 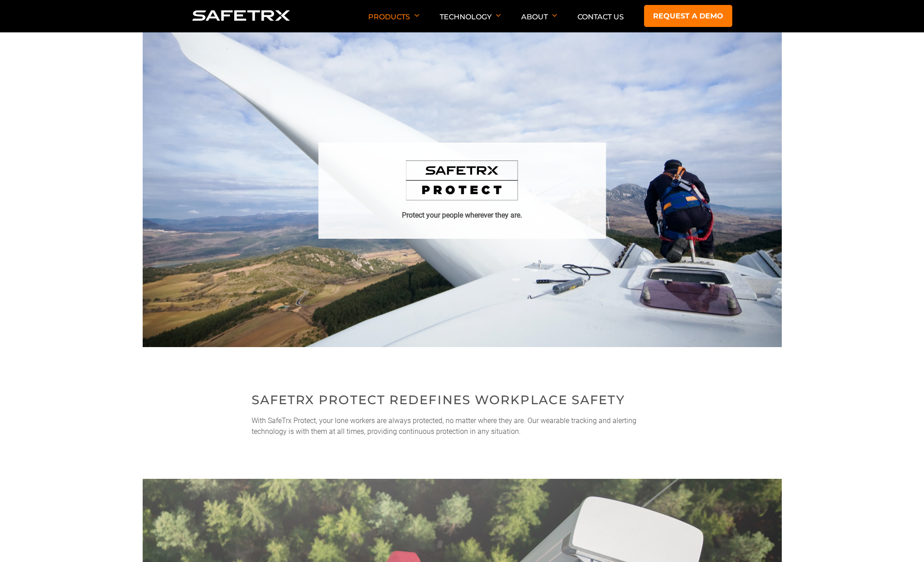 What do you see at coordinates (470, 23) in the screenshot?
I see `p: Technology` at bounding box center [470, 23].